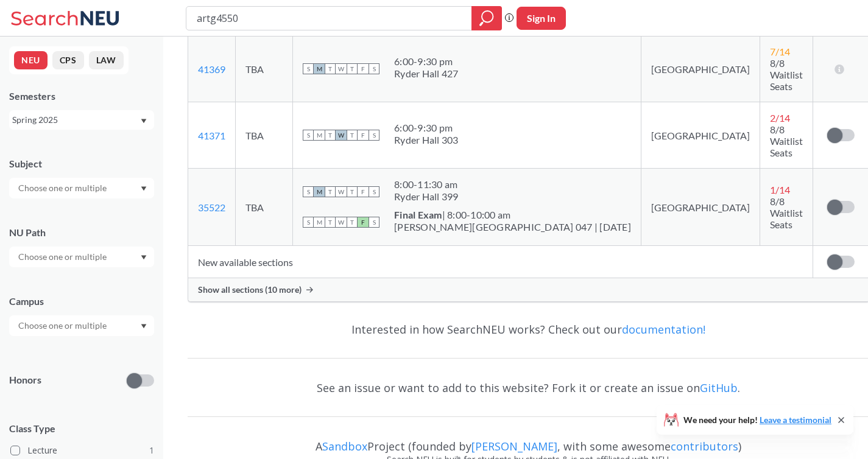  Describe the element at coordinates (426, 184) in the screenshot. I see `div: 8:00 - 11:30 am` at that location.